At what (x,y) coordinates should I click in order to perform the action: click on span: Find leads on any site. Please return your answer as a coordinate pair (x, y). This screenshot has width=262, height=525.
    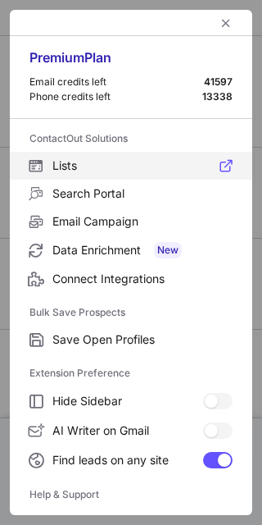
    Looking at the image, I should click on (128, 460).